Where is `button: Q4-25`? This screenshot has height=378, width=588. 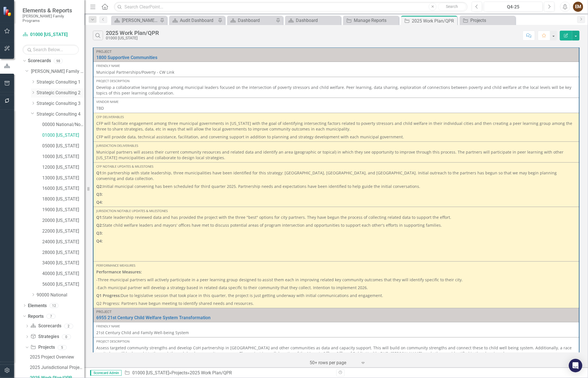 button: Q4-25 is located at coordinates (512, 7).